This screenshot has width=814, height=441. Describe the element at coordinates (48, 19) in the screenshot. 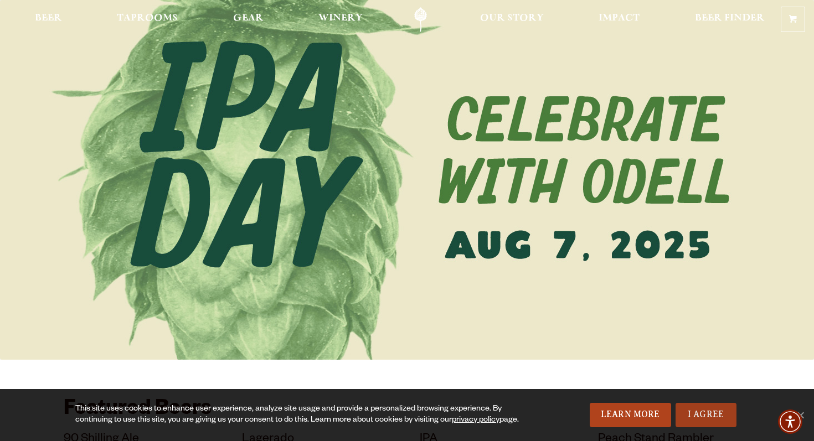

I see `a: Beer` at that location.